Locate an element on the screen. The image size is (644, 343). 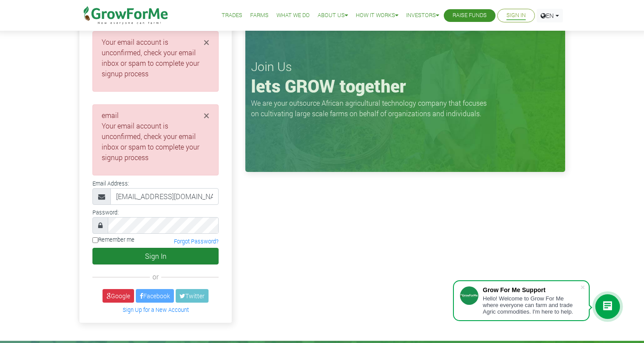
a: Google is located at coordinates (118, 295).